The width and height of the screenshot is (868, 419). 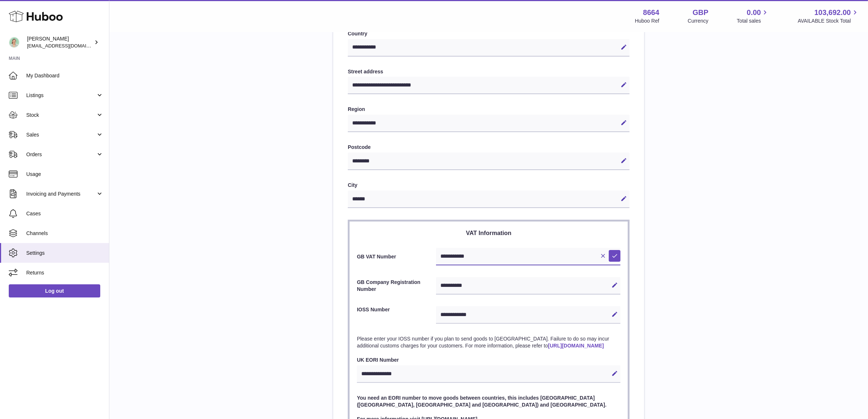 I want to click on span: Settings, so click(x=65, y=253).